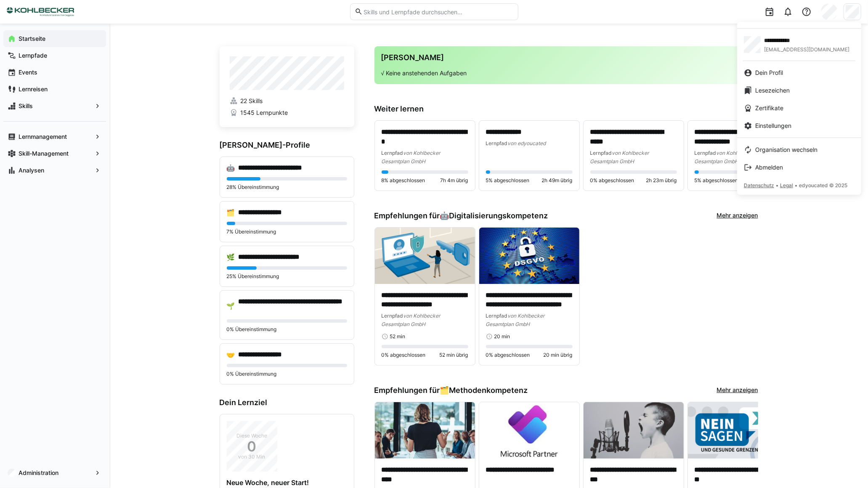 This screenshot has height=488, width=868. What do you see at coordinates (773, 90) in the screenshot?
I see `span: Lesezeichen` at bounding box center [773, 90].